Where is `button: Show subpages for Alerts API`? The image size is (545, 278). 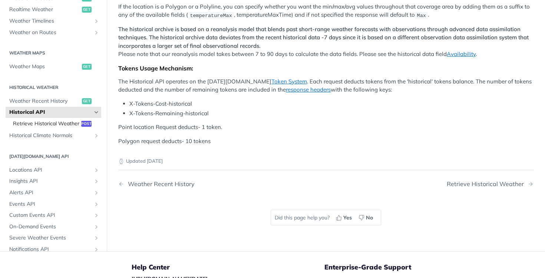
button: Show subpages for Alerts API is located at coordinates (96, 193).